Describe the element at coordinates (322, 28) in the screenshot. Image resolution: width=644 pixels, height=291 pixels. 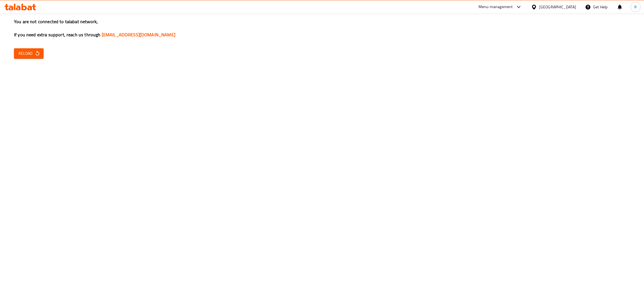
I see `h3: You are not connected to talabat network, If you need extra support, reach us through` at that location.